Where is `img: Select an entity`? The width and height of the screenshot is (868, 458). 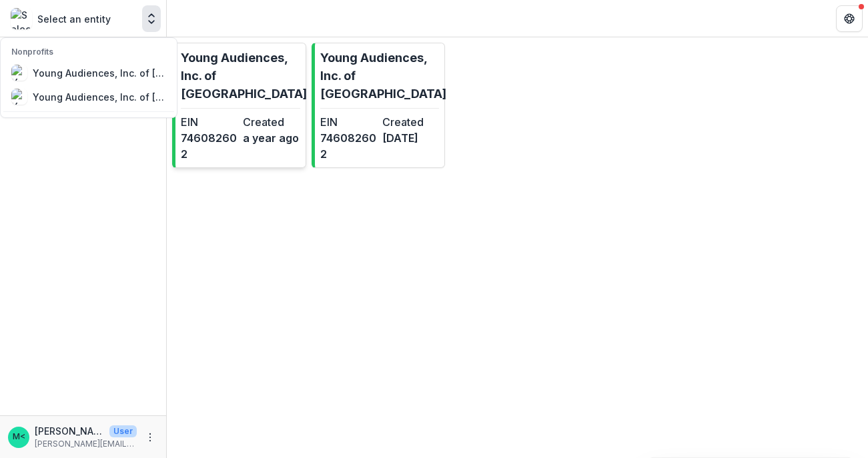
img: Select an entity is located at coordinates (21, 18).